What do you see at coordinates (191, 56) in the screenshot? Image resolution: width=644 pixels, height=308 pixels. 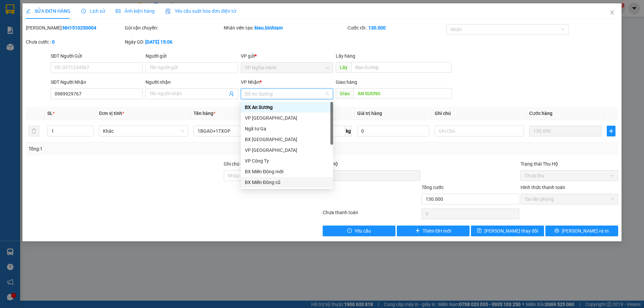 I see `div: Người gửi` at bounding box center [191, 56].